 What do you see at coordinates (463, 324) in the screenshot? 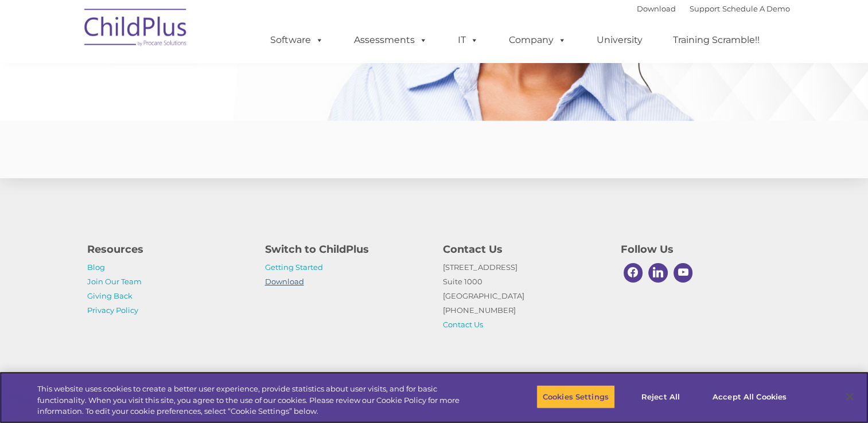
I see `a: Contact Us` at bounding box center [463, 324].